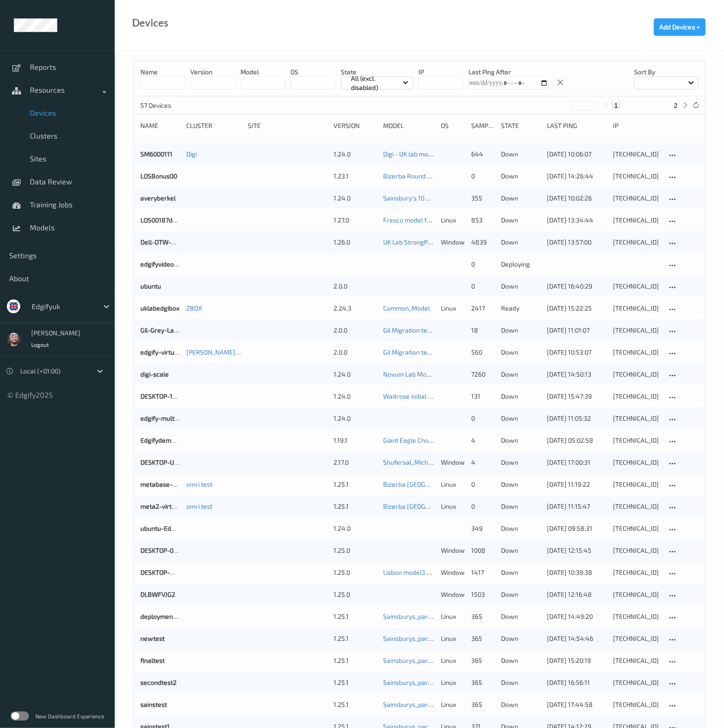 This screenshot has height=728, width=724. What do you see at coordinates (153, 704) in the screenshot?
I see `a: sainstest` at bounding box center [153, 704].